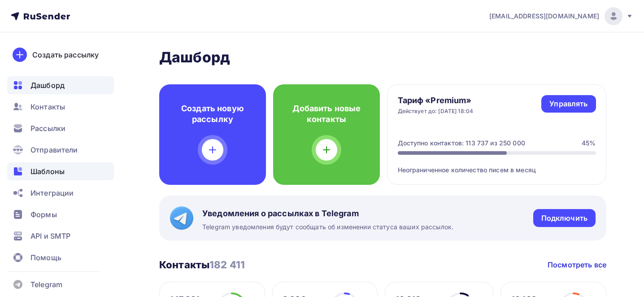 The image size is (644, 297). What do you see at coordinates (589, 143) in the screenshot?
I see `div: 45%` at bounding box center [589, 143].